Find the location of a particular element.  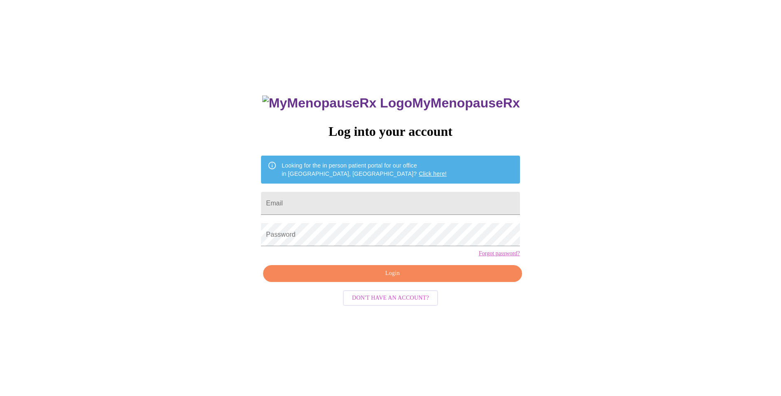

span: Don't have an account? is located at coordinates (390, 298).